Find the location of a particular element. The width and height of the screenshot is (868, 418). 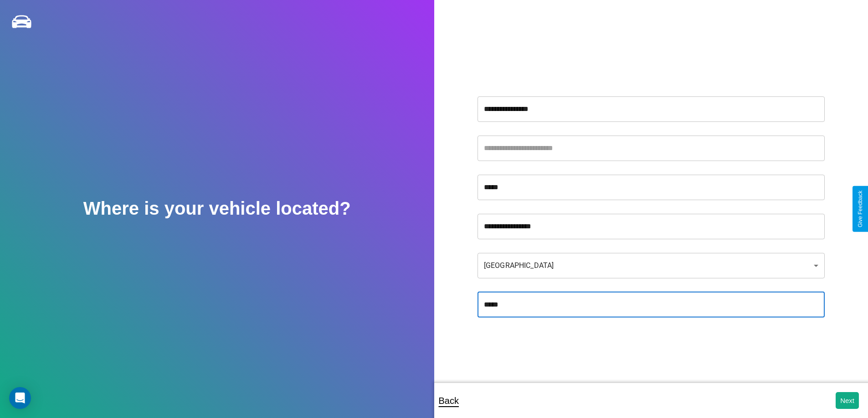

button: Next is located at coordinates (847, 401).